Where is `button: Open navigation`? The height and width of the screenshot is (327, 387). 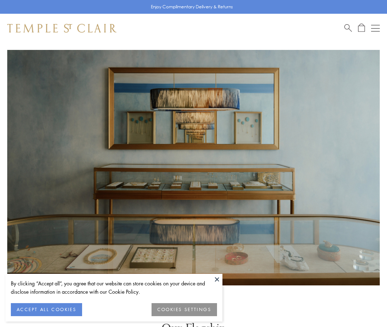
button: Open navigation is located at coordinates (376, 28).